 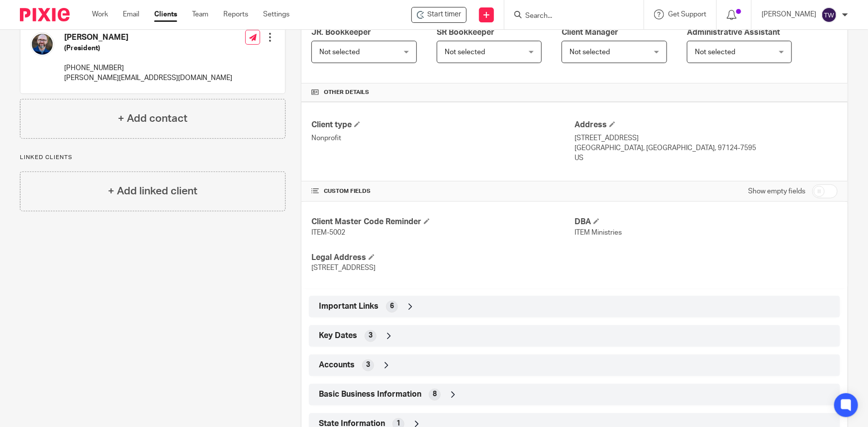 I want to click on span: SR Bookkeeper, so click(x=466, y=32).